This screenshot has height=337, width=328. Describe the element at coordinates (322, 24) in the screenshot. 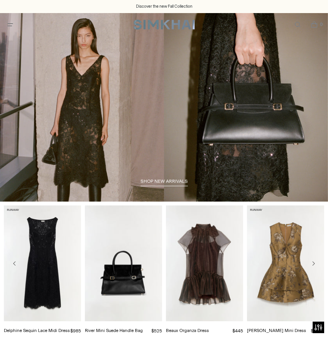

I see `span: 0` at that location.